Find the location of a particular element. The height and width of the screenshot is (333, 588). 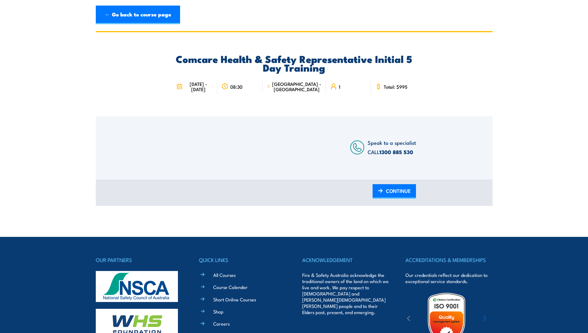

p: Fire & Safety Australia acknowledge the traditional owners of the land on which we live and work.... is located at coordinates (346, 294).